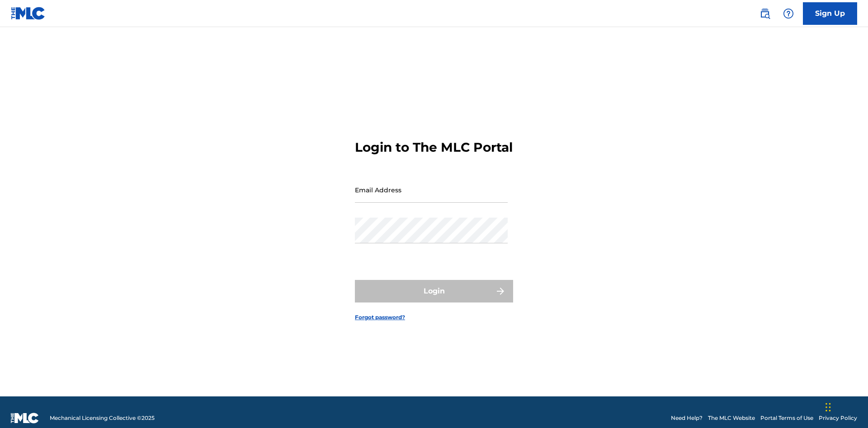 The image size is (868, 428). I want to click on a: Forgot password?, so click(380, 317).